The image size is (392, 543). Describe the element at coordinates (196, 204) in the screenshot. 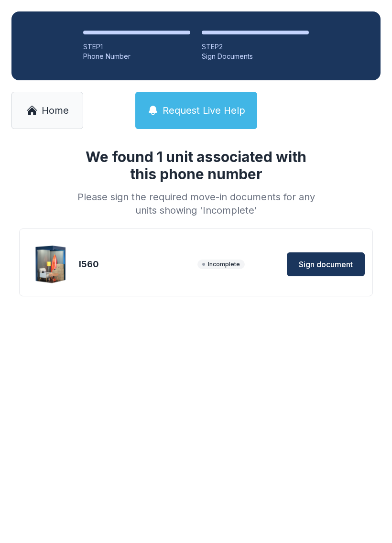

I see `div: Please sign the required move-in documents for any units showing 'Incomplete'` at that location.